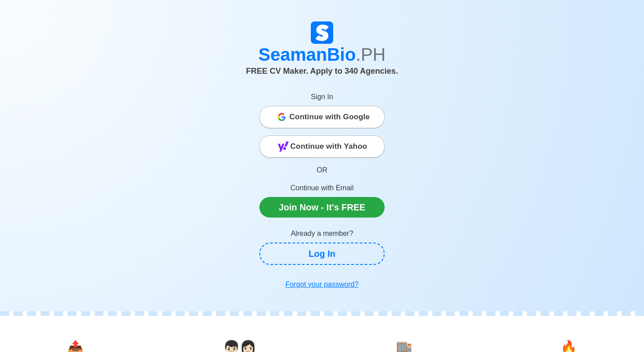 The width and height of the screenshot is (644, 352). Describe the element at coordinates (322, 71) in the screenshot. I see `span: FREE CV Maker. Apply to 340 Agencies.` at that location.